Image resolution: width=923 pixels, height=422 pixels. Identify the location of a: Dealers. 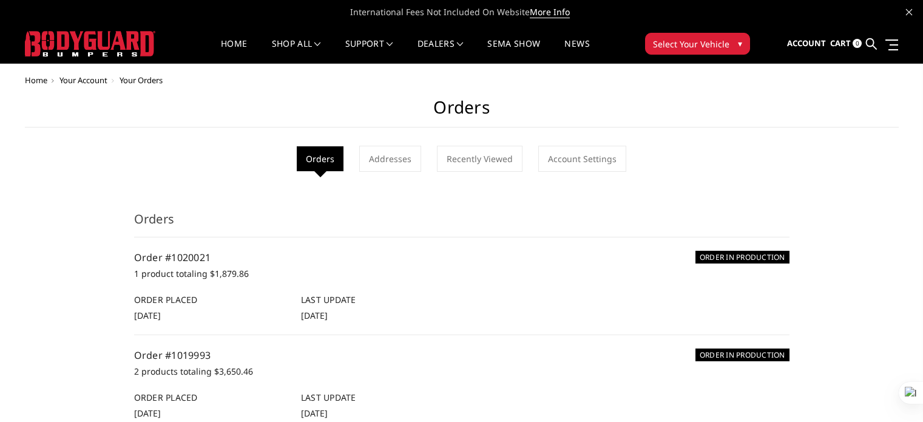
(441, 51).